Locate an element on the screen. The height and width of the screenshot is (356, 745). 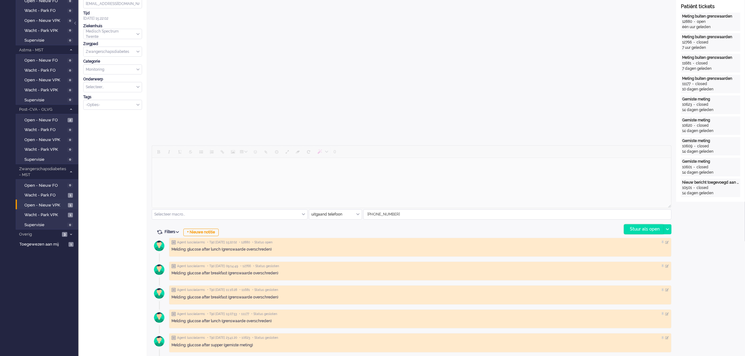
span: • 12880 is located at coordinates (244, 243).